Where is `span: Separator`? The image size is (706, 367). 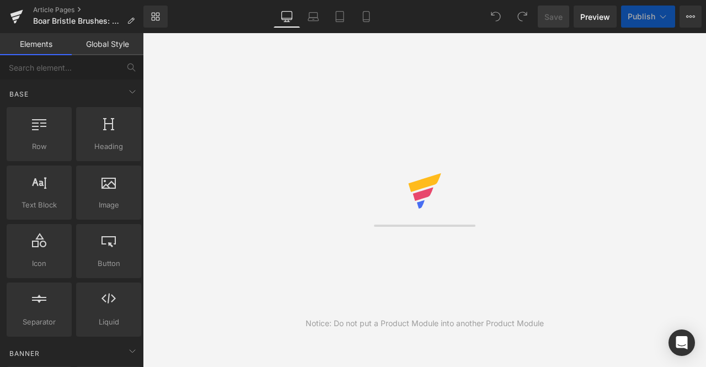
span: Separator is located at coordinates (39, 322).